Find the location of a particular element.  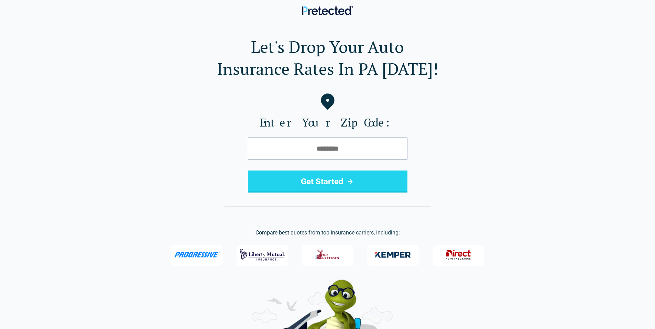

img: Pretected is located at coordinates (327, 10).